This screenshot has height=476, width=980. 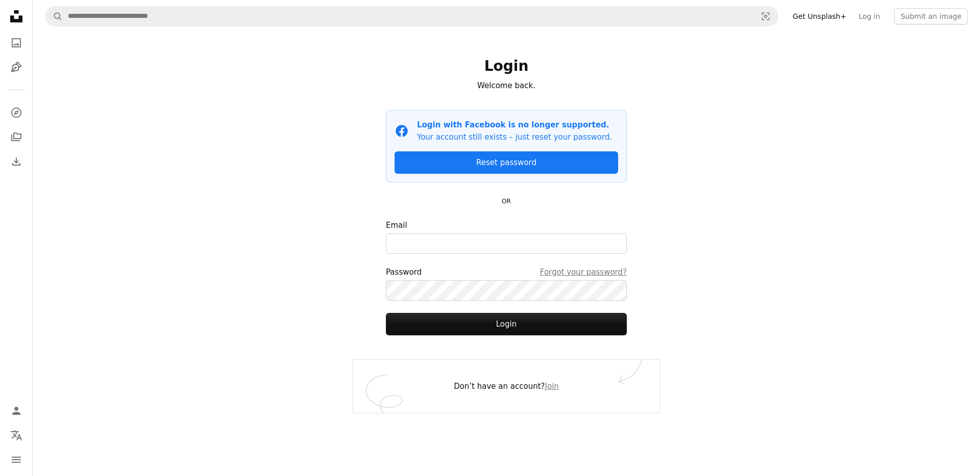 I want to click on button: Visual search, so click(x=765, y=16).